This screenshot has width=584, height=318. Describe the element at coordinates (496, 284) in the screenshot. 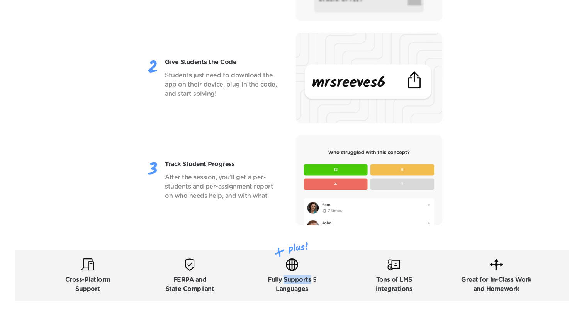

I see `p: Great for In-Class Work and Homework` at that location.